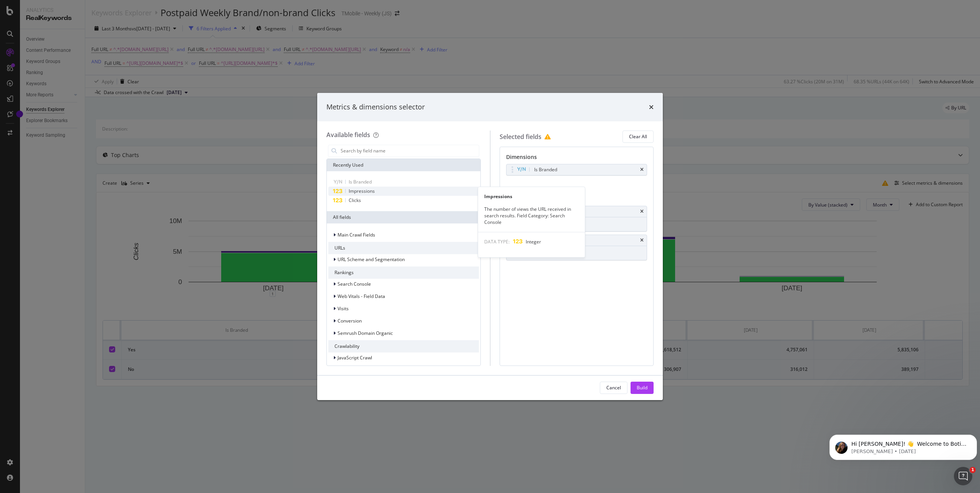  Describe the element at coordinates (409, 151) in the screenshot. I see `input: Search by field name` at that location.